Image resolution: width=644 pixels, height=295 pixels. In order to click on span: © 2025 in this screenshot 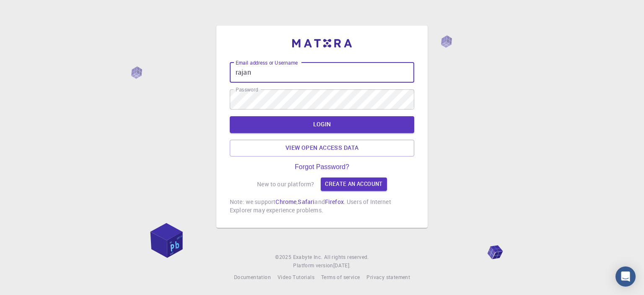, I will do `click(284, 257)`.